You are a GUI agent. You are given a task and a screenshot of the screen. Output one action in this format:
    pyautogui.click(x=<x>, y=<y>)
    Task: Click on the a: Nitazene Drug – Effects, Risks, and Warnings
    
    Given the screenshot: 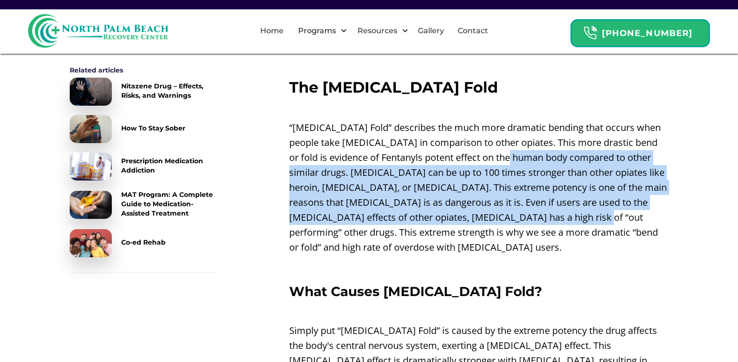 What is the action you would take?
    pyautogui.click(x=145, y=92)
    